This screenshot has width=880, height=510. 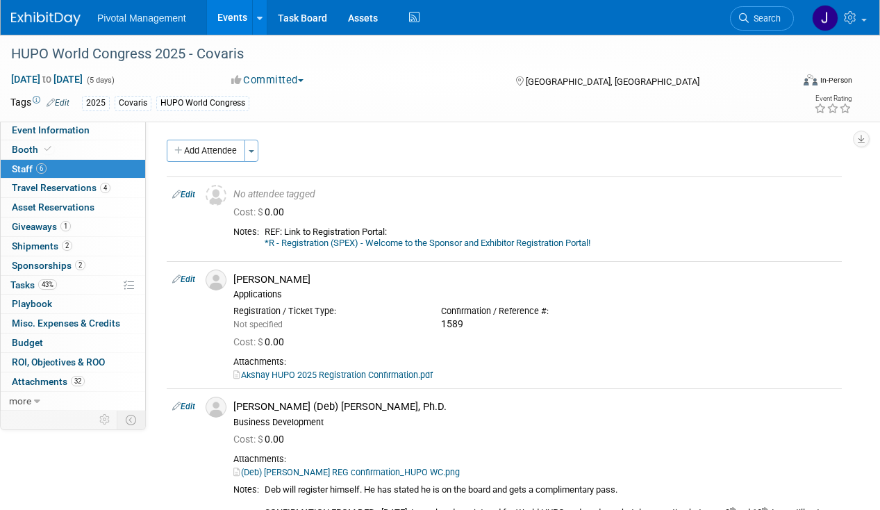 What do you see at coordinates (73, 130) in the screenshot?
I see `a: Event Information` at bounding box center [73, 130].